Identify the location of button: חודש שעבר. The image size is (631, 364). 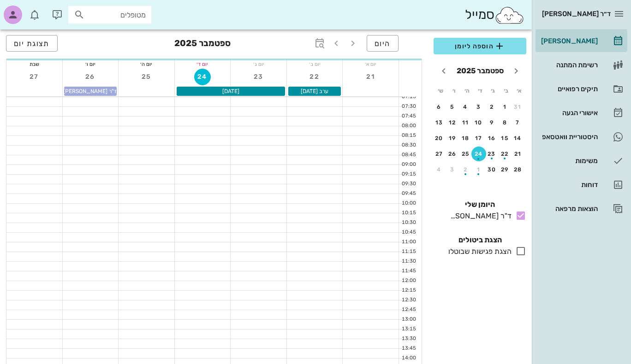
(516, 71).